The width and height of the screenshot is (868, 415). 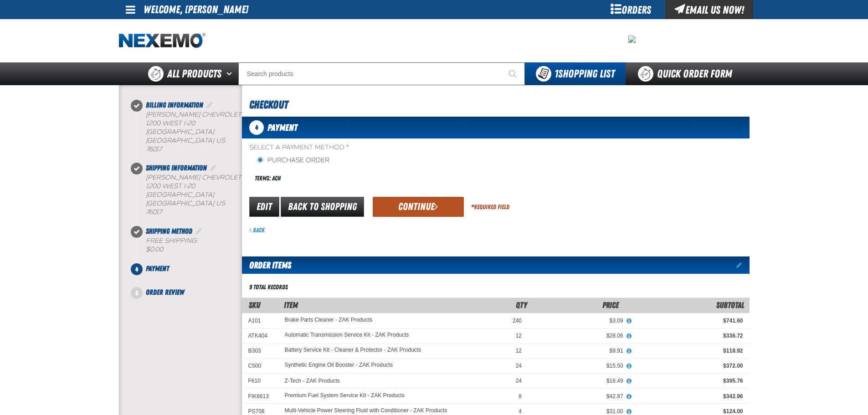 What do you see at coordinates (578, 336) in the screenshot?
I see `div: $28.06` at bounding box center [578, 336].